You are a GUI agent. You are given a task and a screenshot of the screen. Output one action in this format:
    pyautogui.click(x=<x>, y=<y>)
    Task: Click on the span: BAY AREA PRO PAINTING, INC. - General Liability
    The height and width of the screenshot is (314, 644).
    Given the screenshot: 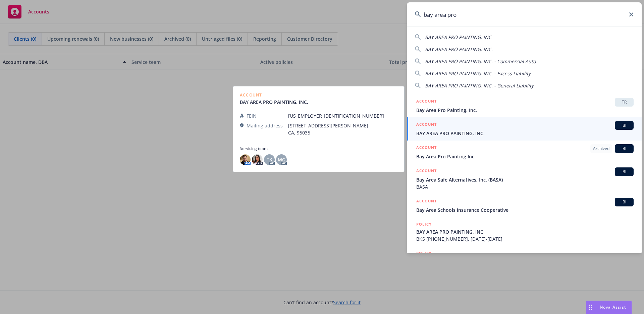 What is the action you would take?
    pyautogui.click(x=479, y=86)
    